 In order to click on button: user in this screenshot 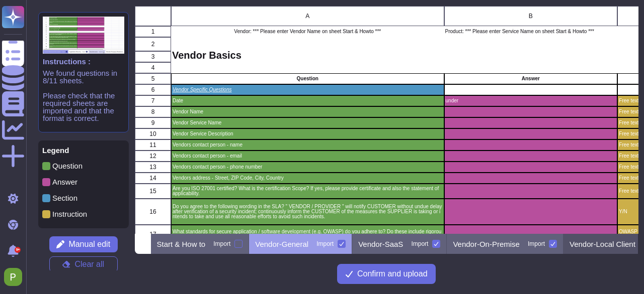, I will do `click(15, 277)`.